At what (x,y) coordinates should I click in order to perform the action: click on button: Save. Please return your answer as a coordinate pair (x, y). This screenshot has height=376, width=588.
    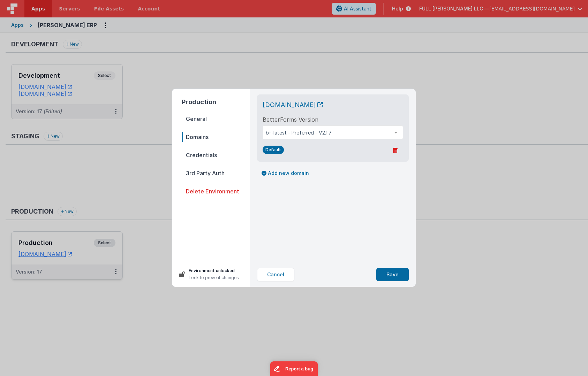
    Looking at the image, I should click on (392, 275).